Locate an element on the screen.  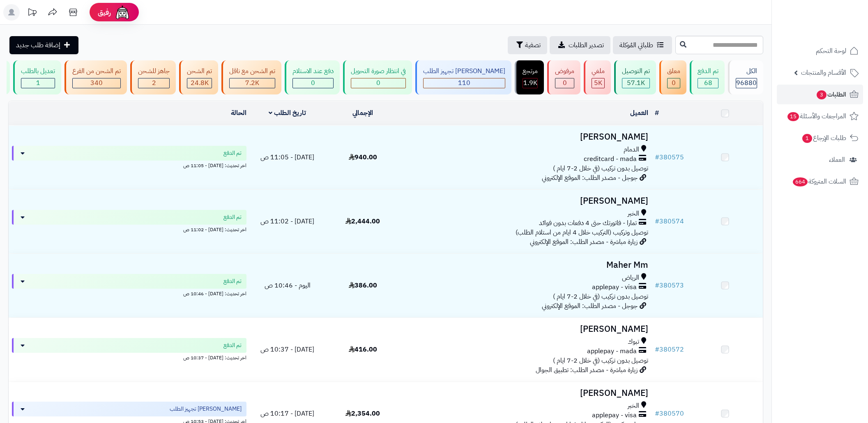
a: الطلبات3 is located at coordinates (821, 95).